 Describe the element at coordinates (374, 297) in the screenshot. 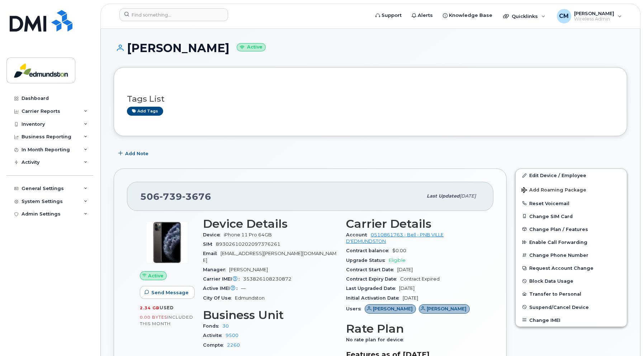

I see `span: Initial Activation Date` at that location.